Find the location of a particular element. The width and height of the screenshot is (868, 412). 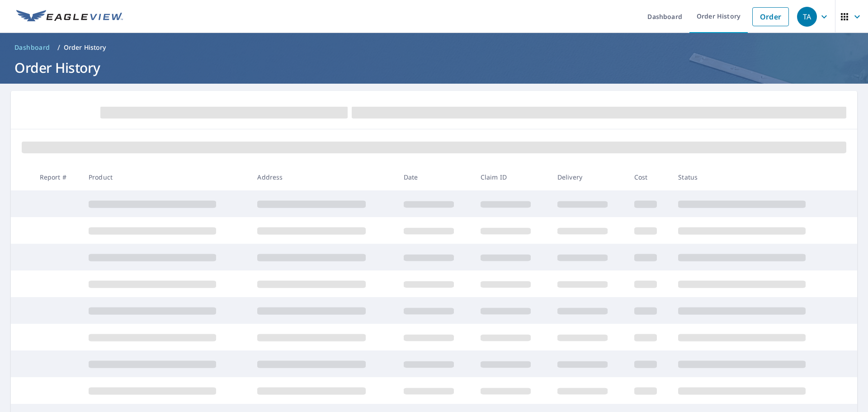

div: TA is located at coordinates (807, 17).